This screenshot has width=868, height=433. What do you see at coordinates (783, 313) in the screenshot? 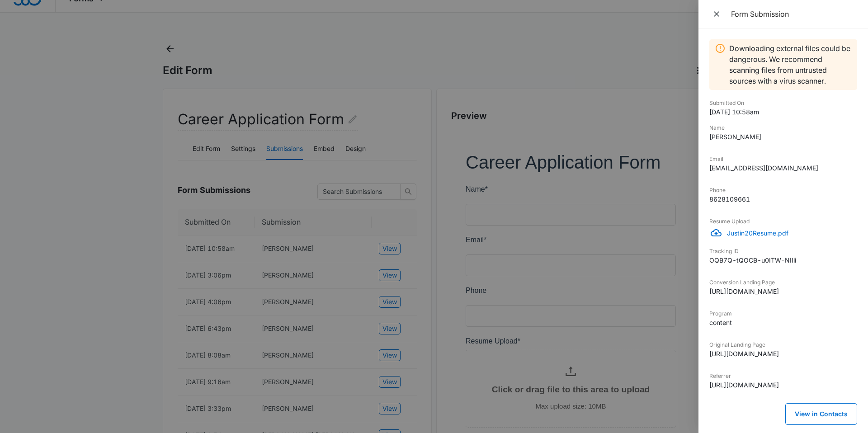
I see `dt: Program` at bounding box center [783, 313].